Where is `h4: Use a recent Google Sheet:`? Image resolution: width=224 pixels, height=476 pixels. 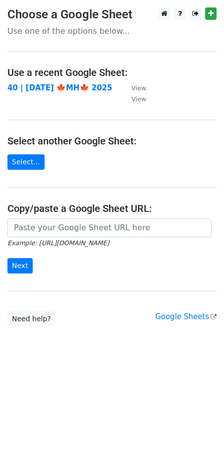 h4: Use a recent Google Sheet: is located at coordinates (112, 72).